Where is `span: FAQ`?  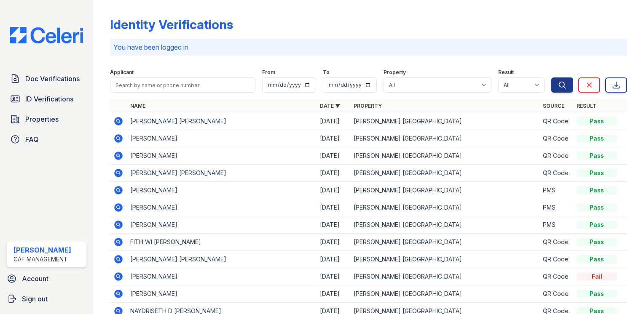 span: FAQ is located at coordinates (32, 139).